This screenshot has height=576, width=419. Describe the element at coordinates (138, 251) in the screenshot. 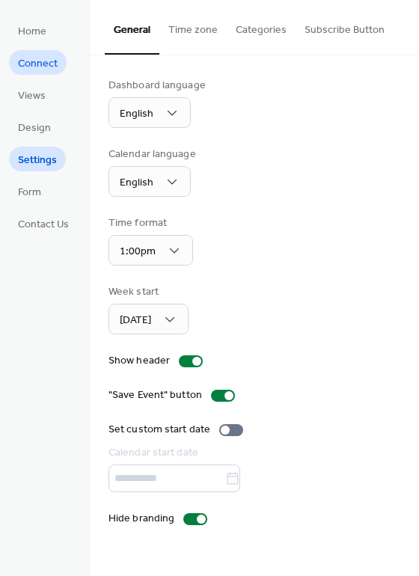

I see `span: 1:00pm` at that location.